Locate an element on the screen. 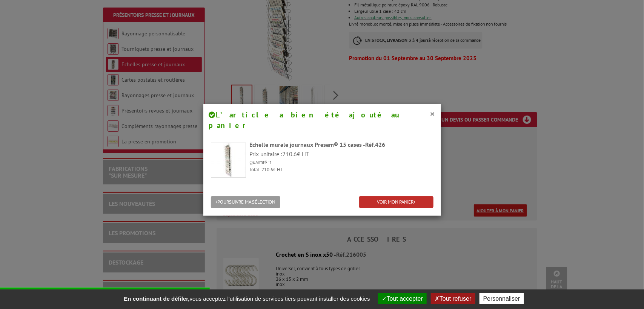 The image size is (644, 309). p: Total : € HT is located at coordinates (342, 170).